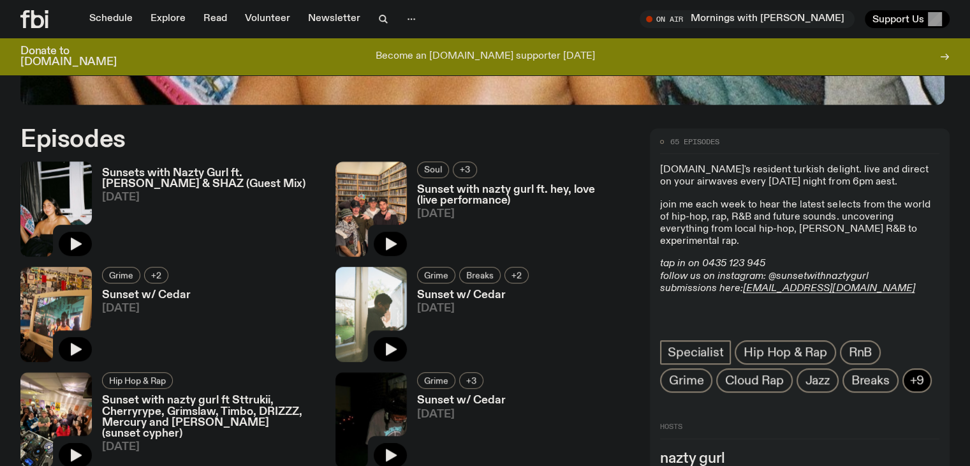 The width and height of the screenshot is (970, 466). Describe the element at coordinates (334, 19) in the screenshot. I see `a: Newsletter` at that location.